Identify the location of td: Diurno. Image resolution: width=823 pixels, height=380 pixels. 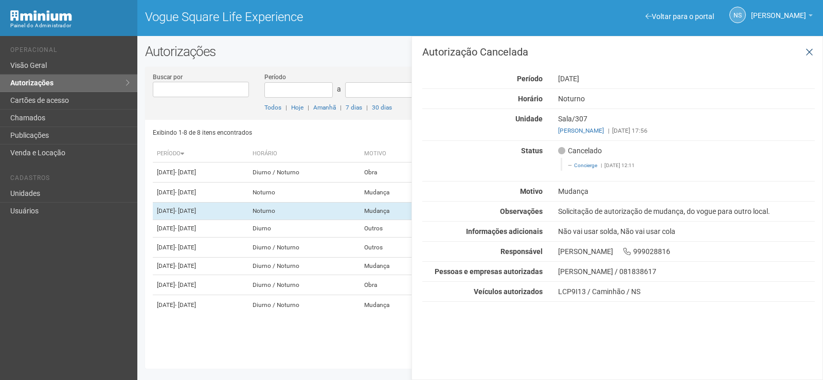
(304, 229).